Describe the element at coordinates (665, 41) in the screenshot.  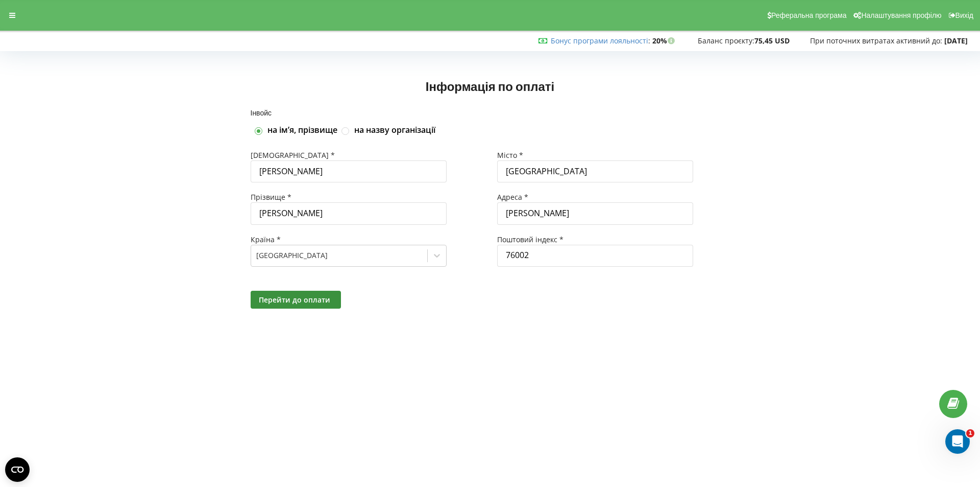
I see `strong: 20%` at that location.